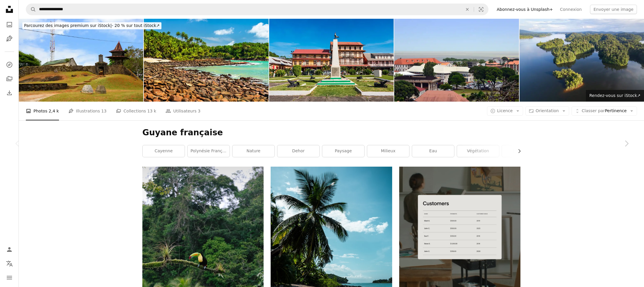 The width and height of the screenshot is (644, 287). Describe the element at coordinates (388, 151) in the screenshot. I see `a: Milieux` at that location.